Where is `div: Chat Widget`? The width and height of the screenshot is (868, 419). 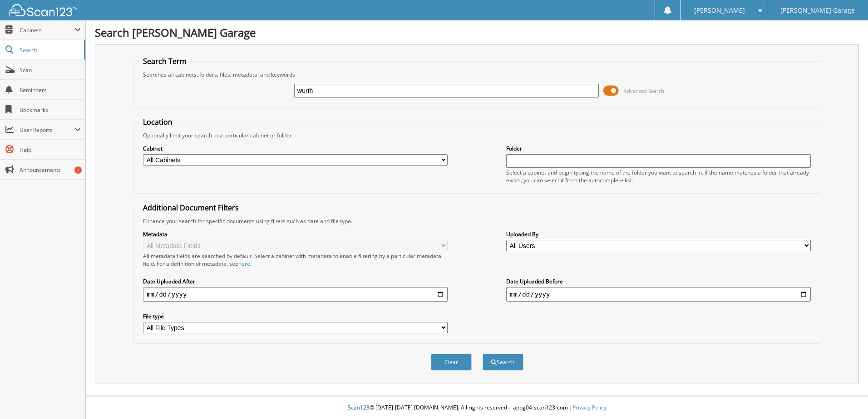 div: Chat Widget is located at coordinates (845, 397).